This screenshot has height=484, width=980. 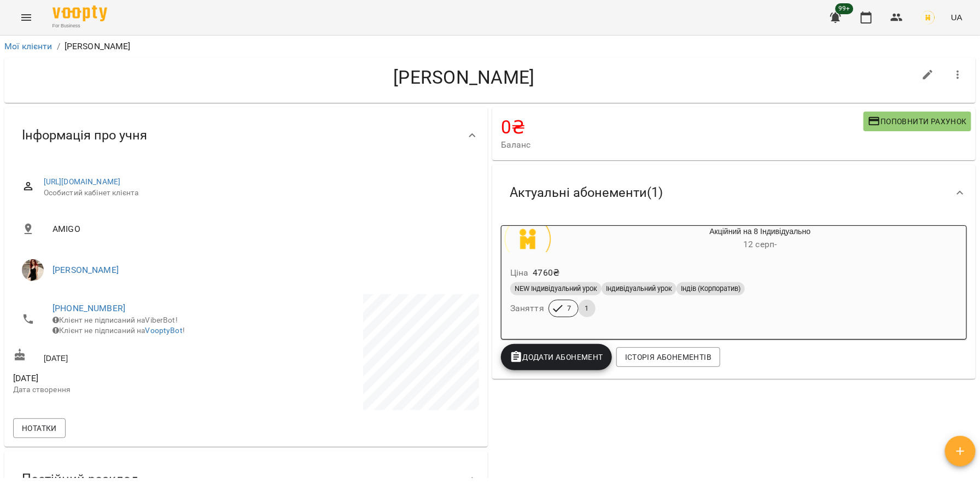 I want to click on a: Мої клієнти, so click(x=28, y=46).